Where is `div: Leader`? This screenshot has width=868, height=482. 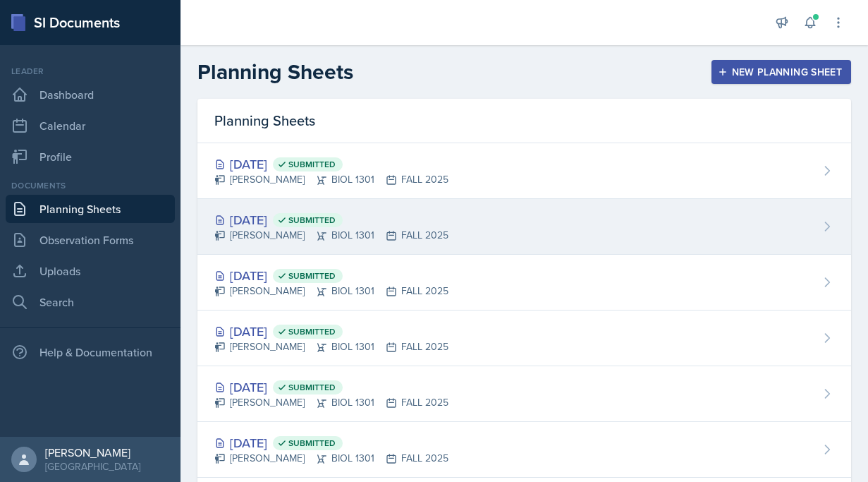 div: Leader is located at coordinates (90, 71).